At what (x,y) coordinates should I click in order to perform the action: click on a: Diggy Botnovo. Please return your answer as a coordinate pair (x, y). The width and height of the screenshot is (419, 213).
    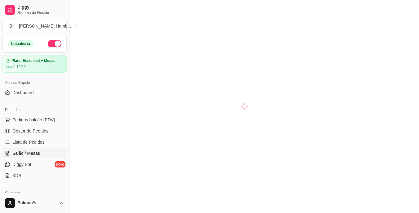
    Looking at the image, I should click on (34, 165).